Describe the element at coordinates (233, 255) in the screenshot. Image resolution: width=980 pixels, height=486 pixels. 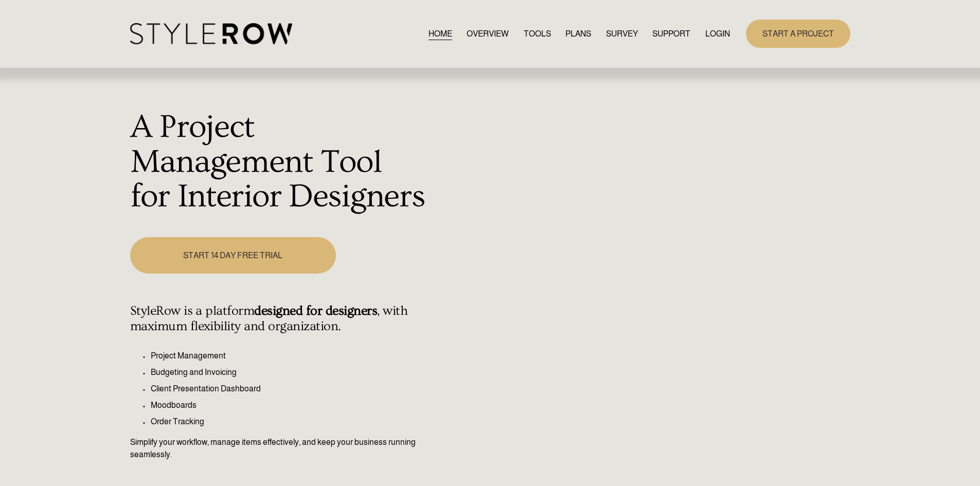
I see `a: START 14 DAY FREE TRIAL` at that location.